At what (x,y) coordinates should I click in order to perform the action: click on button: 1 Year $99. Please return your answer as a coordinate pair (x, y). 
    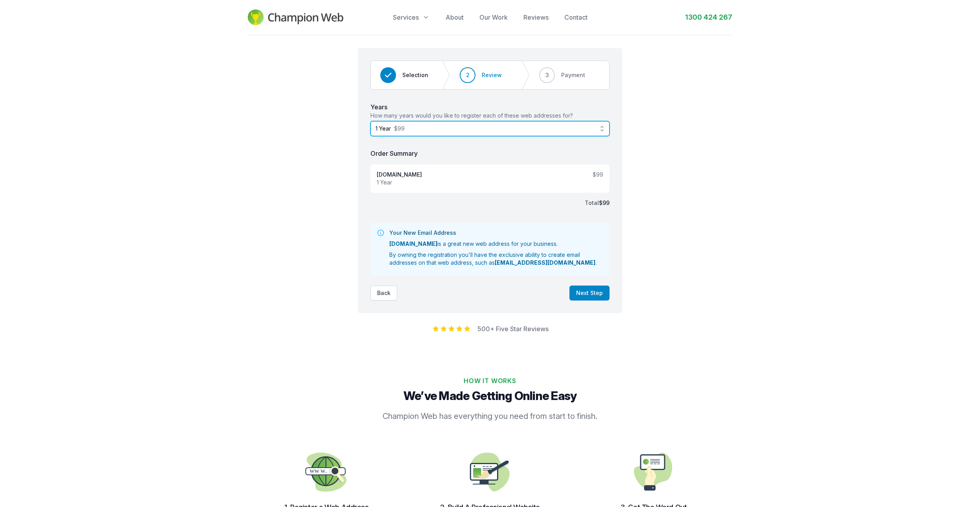
    Looking at the image, I should click on (490, 129).